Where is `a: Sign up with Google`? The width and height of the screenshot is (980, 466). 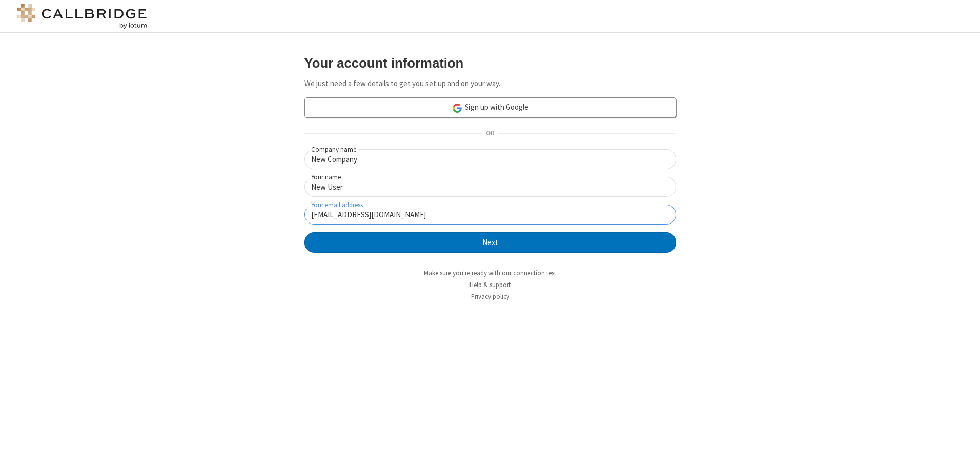 a: Sign up with Google is located at coordinates (490, 108).